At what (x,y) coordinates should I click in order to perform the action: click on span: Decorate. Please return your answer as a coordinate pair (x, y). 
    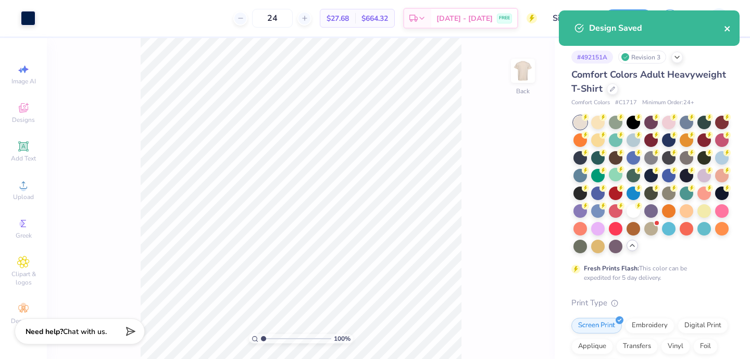
    Looking at the image, I should click on (23, 321).